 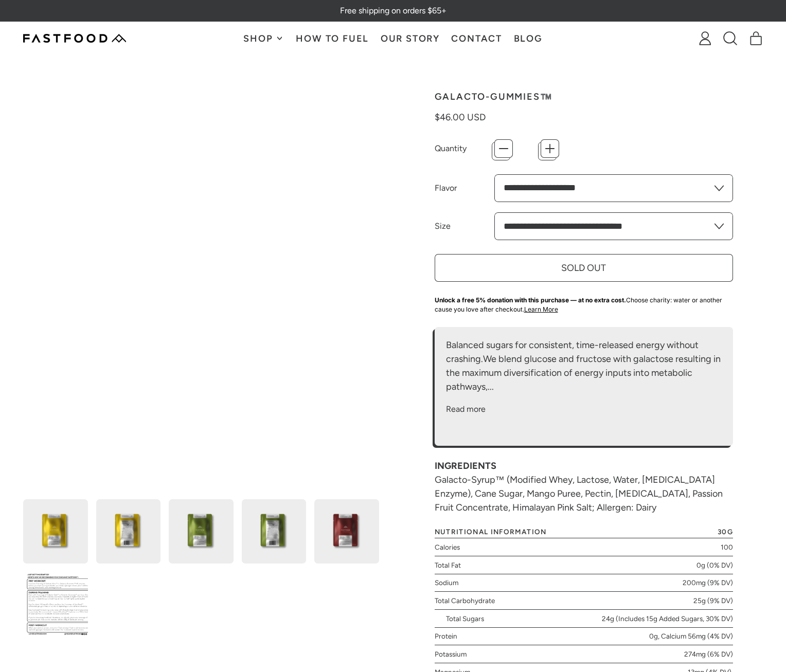 I want to click on img: Galacto-Gummies™️ - Fastfood- how to use during training, so click(x=55, y=604).